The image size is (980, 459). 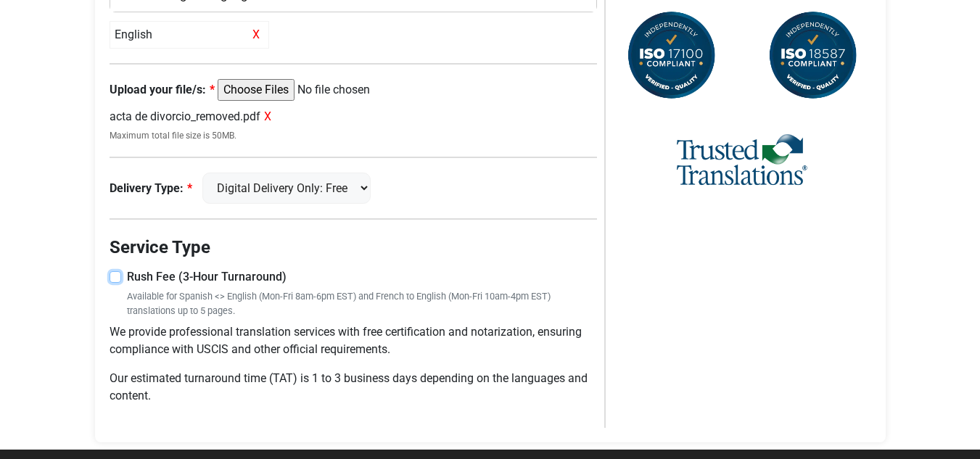 I want to click on label: Upload your file/s:, so click(x=162, y=90).